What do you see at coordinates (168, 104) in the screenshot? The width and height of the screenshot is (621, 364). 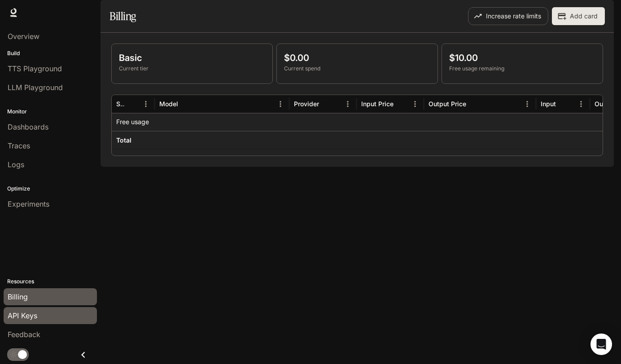 I see `div: Model` at bounding box center [168, 104].